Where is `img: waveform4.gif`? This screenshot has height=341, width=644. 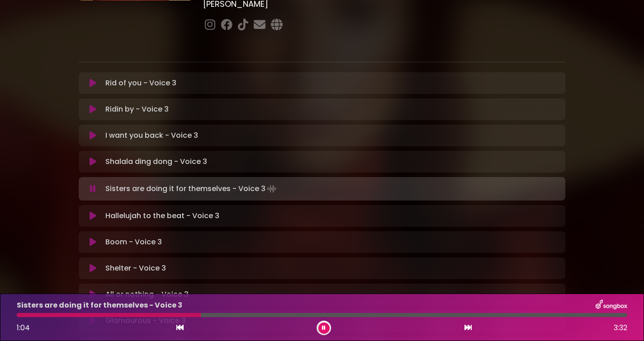 img: waveform4.gif is located at coordinates (272, 189).